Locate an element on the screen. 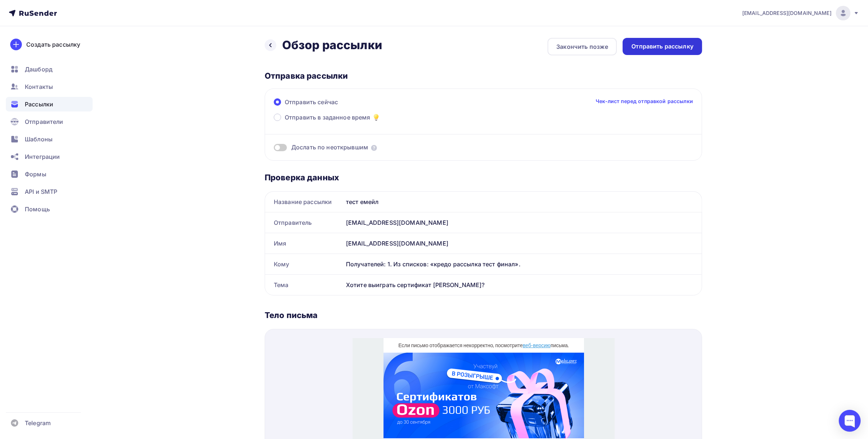 The width and height of the screenshot is (868, 439). div: Название рассылки is located at coordinates (304, 202).